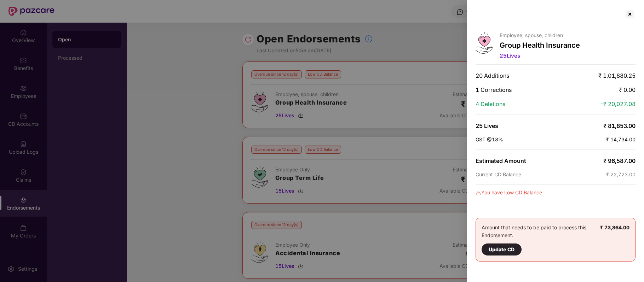  Describe the element at coordinates (617, 104) in the screenshot. I see `span: -₹ 20,027.08` at that location.